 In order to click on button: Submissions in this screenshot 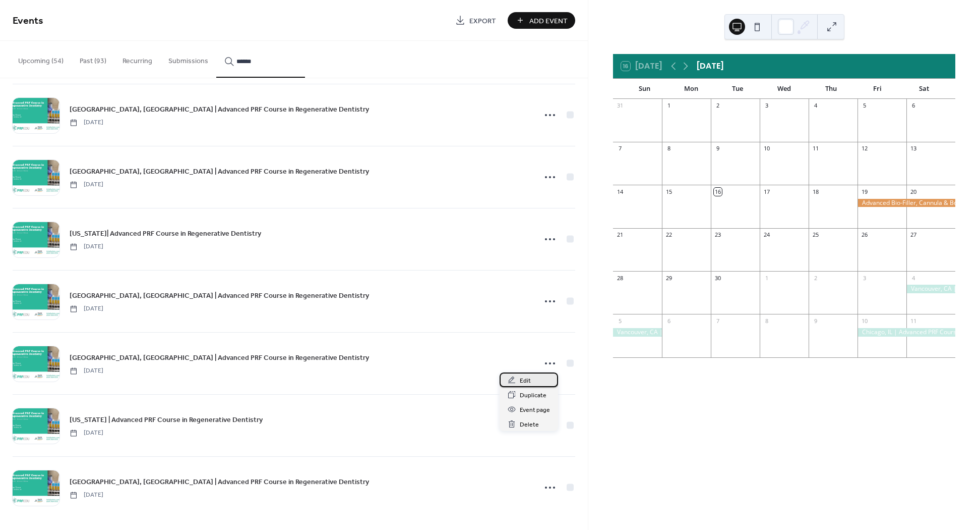, I will do `click(188, 59)`.